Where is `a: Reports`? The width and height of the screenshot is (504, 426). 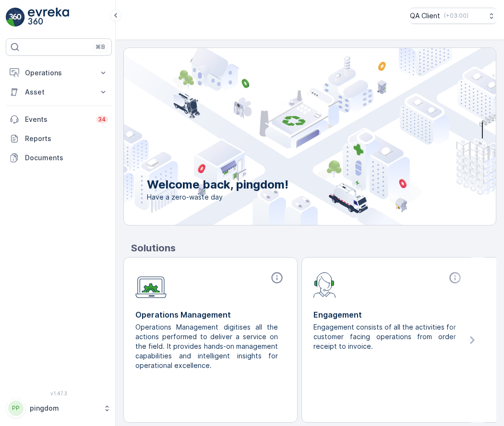 a: Reports is located at coordinates (59, 139).